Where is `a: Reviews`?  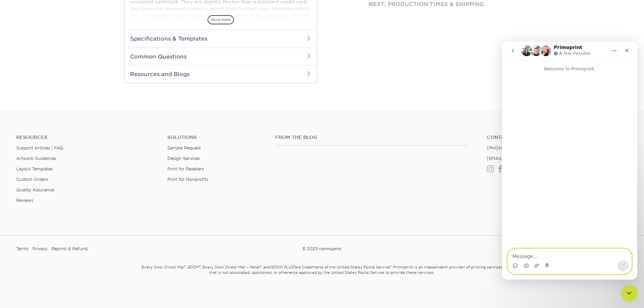
a: Reviews is located at coordinates (25, 200).